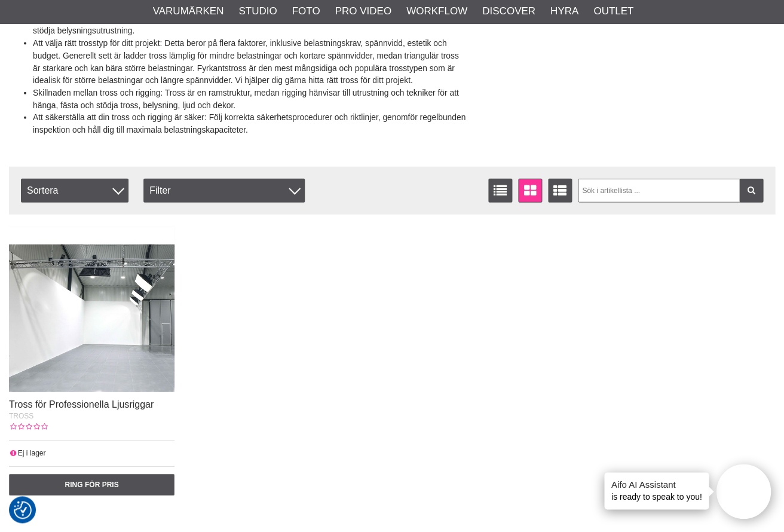  Describe the element at coordinates (751, 191) in the screenshot. I see `a: Filtrera` at that location.